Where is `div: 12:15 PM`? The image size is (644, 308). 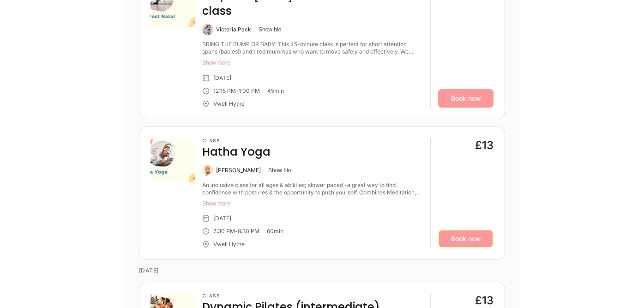 div: 12:15 PM is located at coordinates (225, 91).